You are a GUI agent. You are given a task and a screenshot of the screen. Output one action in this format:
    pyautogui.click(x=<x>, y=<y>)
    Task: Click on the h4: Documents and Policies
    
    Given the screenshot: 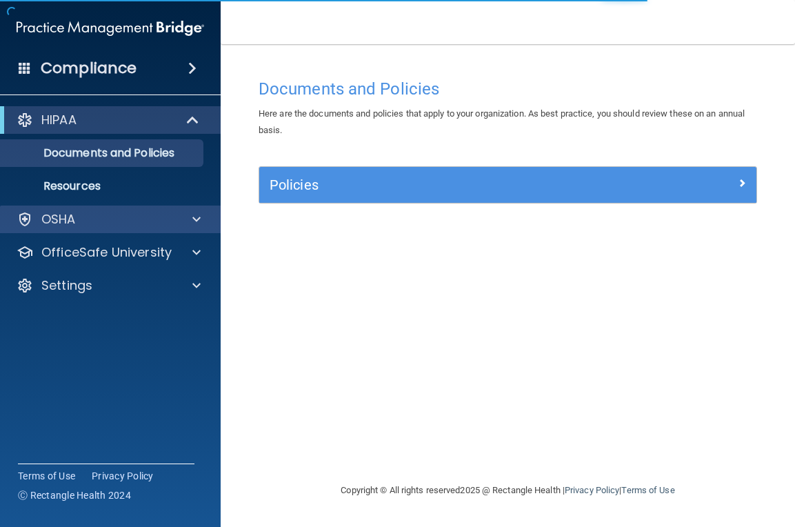 What is the action you would take?
    pyautogui.click(x=507, y=89)
    